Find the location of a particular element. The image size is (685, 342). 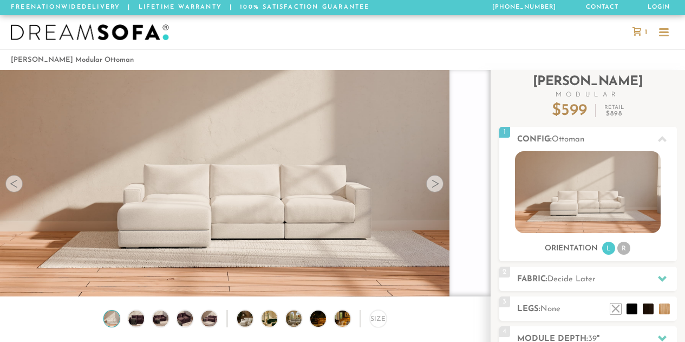

img: Landon Modular Ottoman no legs 5 is located at coordinates (209, 318).